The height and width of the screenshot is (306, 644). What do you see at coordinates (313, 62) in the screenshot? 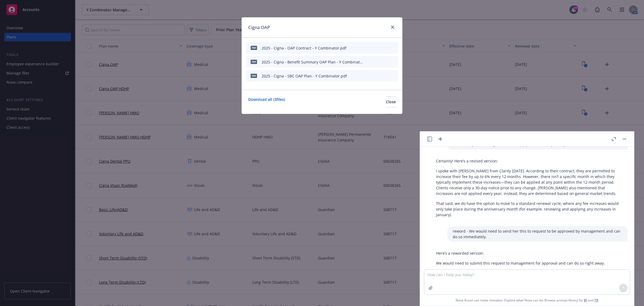
I see `div: 2025 - Cigna - Benefit Summary OAP Plan - Y Combinator.pdf` at bounding box center [313, 62].